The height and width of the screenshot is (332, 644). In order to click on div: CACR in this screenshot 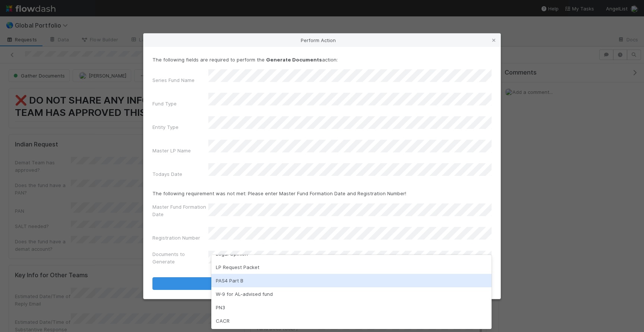, I will do `click(351, 321)`.